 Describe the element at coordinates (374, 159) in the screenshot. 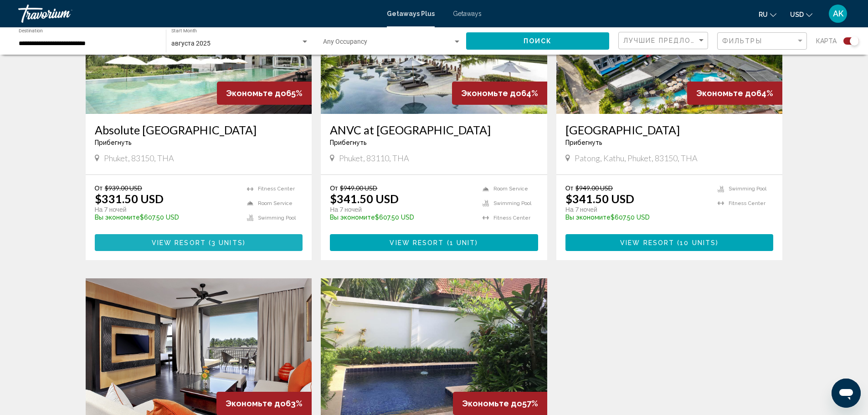

I see `span: Phuket, 83110, THA` at that location.